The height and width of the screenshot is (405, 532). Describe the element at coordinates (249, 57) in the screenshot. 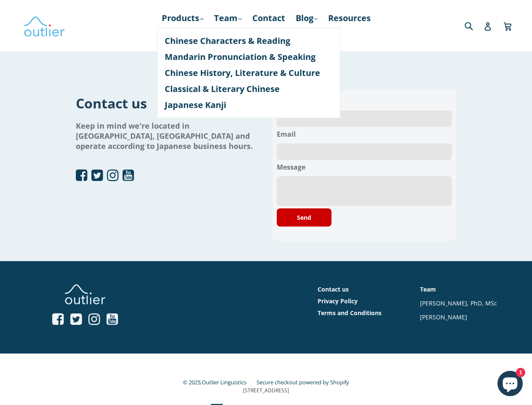

I see `a: Mandarin Pronunciation & Speaking` at that location.